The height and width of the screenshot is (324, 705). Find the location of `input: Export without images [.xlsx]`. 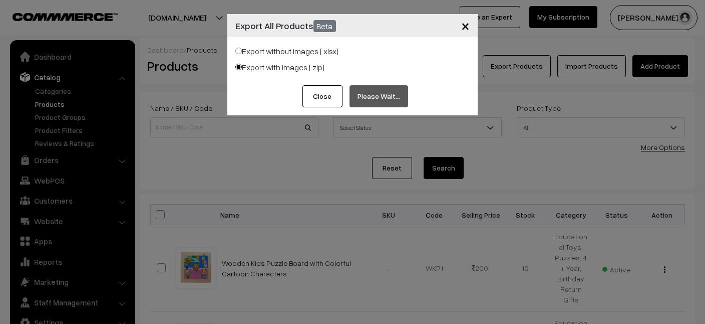

input: Export without images [.xlsx] is located at coordinates (238, 51).